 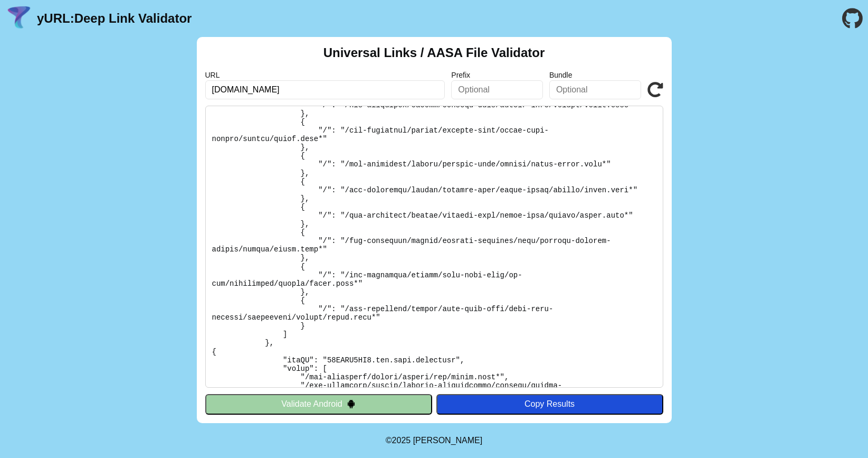 I want to click on div: Copy Results, so click(x=550, y=404).